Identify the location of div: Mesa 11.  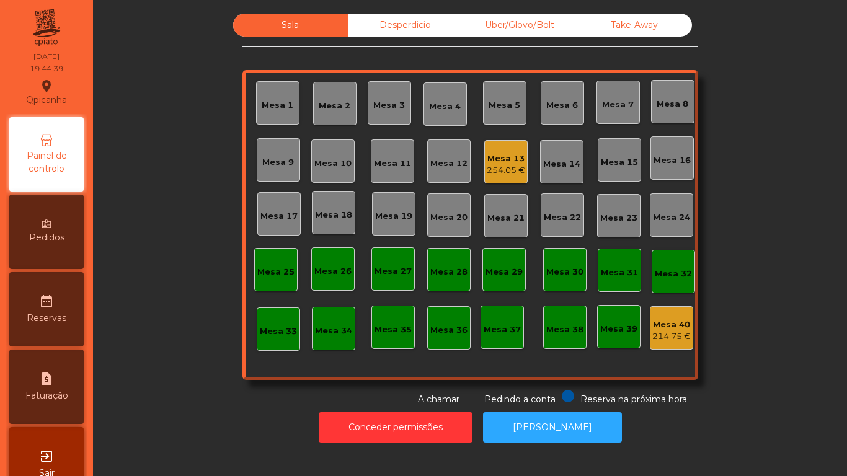
(392, 164).